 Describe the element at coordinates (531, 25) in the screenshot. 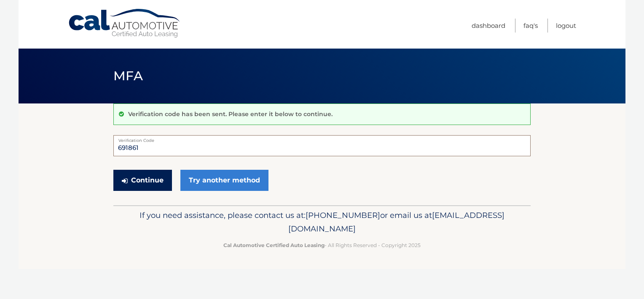

I see `a: FAQ's` at that location.